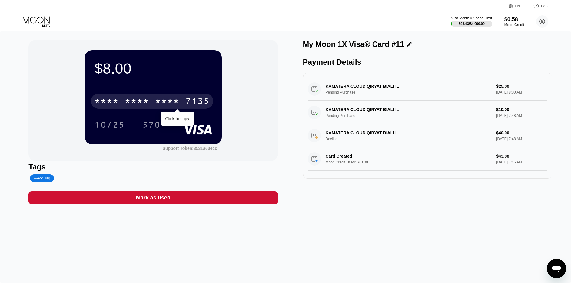 The height and width of the screenshot is (283, 571). Describe the element at coordinates (190, 148) in the screenshot. I see `div: Support Token:3531a634cc` at that location.